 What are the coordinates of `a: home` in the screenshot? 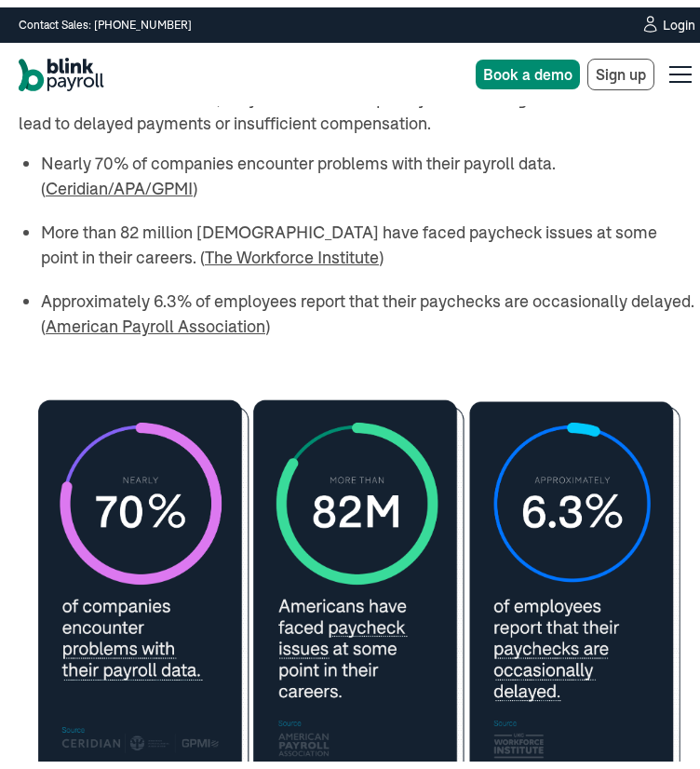 It's located at (62, 67).